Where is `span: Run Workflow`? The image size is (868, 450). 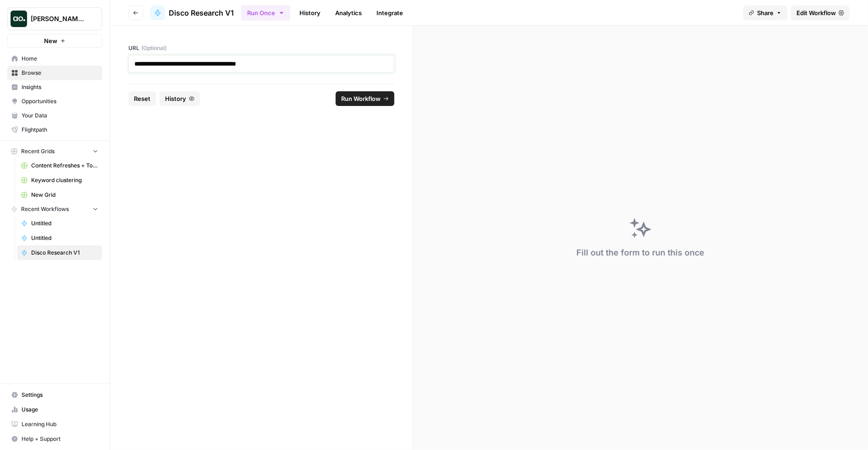
span: Run Workflow is located at coordinates (361, 99).